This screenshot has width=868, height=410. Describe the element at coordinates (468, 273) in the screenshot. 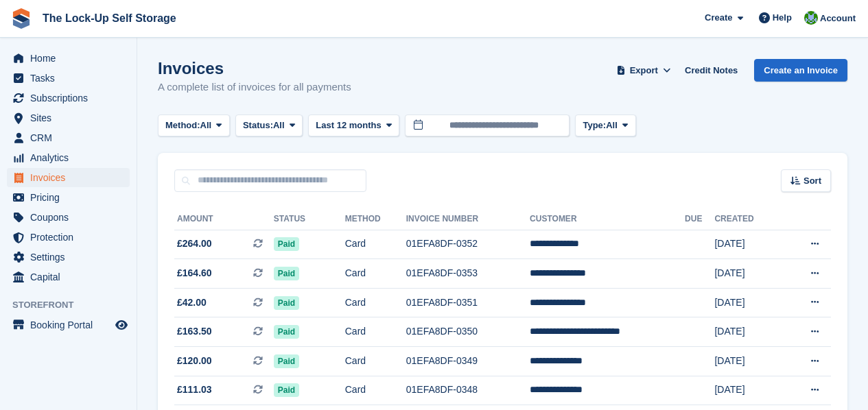

I see `td: 01EFA8DF-0353` at that location.